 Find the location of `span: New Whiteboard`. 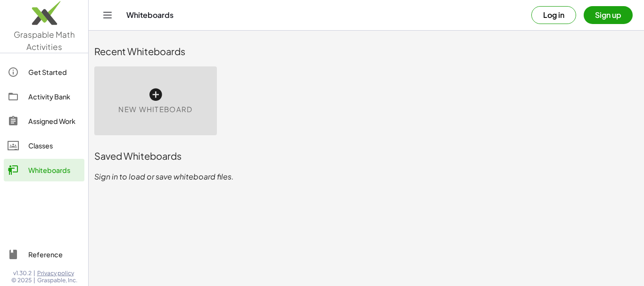

span: New Whiteboard is located at coordinates (155, 109).